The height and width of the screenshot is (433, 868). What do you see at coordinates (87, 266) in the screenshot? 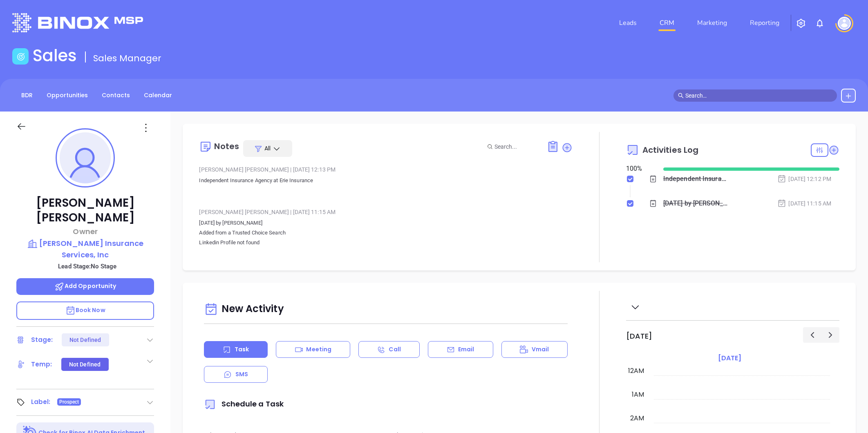
I see `p: Lead Stage: No Stage` at bounding box center [87, 266].